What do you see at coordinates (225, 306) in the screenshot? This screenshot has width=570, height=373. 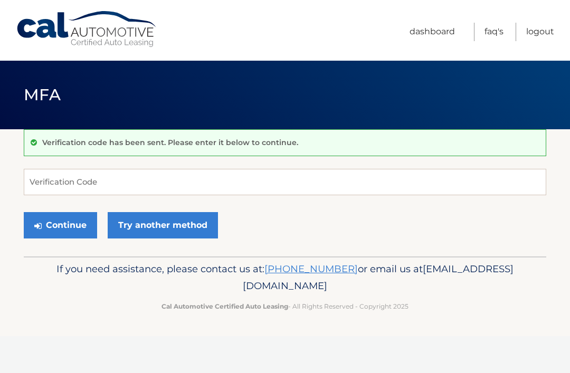 I see `strong: Cal Automotive Certified Auto Leasing` at bounding box center [225, 306].